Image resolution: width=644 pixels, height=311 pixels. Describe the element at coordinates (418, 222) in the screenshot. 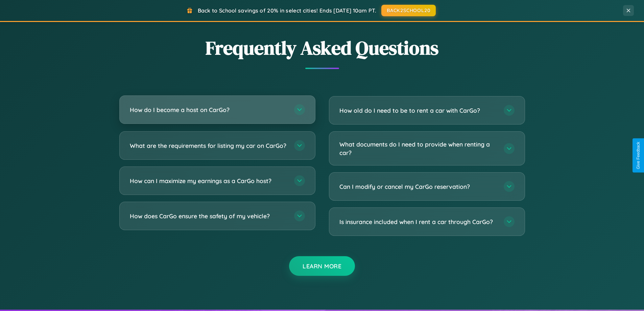

I see `h3: Is insurance included when I rent a car through CarGo?` at that location.